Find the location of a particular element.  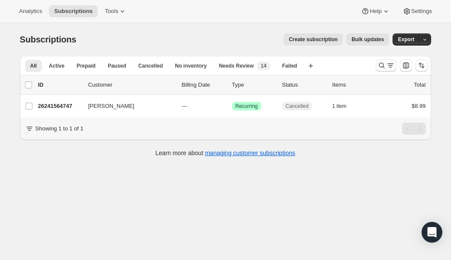

span: Tools is located at coordinates (111, 11).